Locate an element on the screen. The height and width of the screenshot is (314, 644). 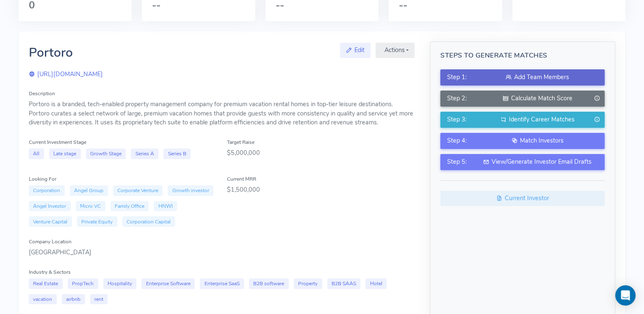
span: airbnb is located at coordinates (73, 300).